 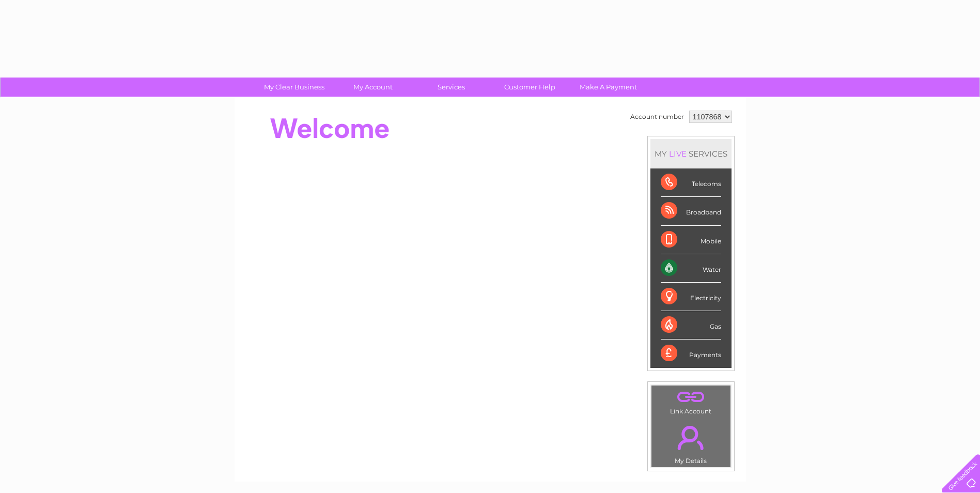 I want to click on a: Services, so click(x=451, y=86).